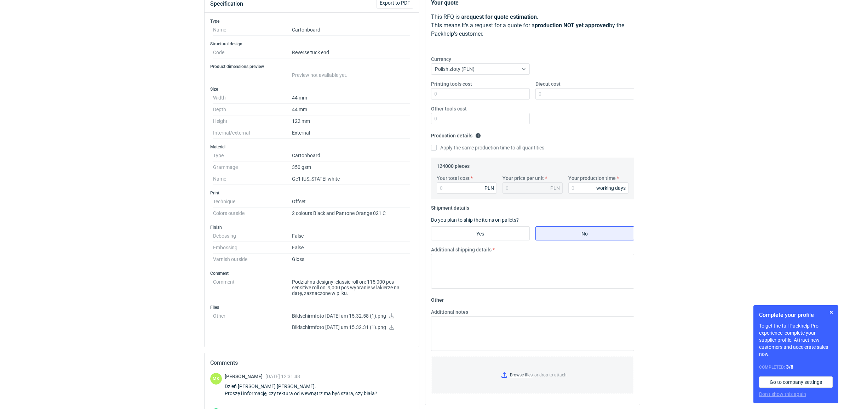 The width and height of the screenshot is (844, 409). Describe the element at coordinates (351, 259) in the screenshot. I see `dd: Gloss` at that location.